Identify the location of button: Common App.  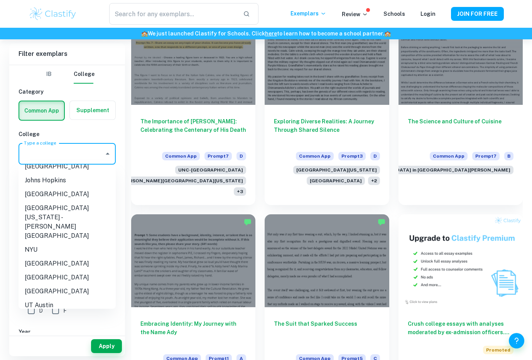
(42, 111).